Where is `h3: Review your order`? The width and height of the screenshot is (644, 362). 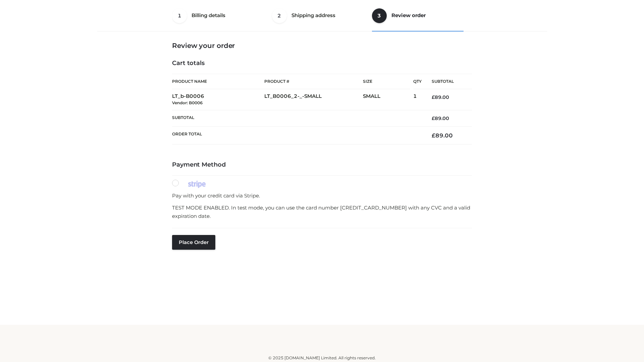
h3: Review your order is located at coordinates (322, 46).